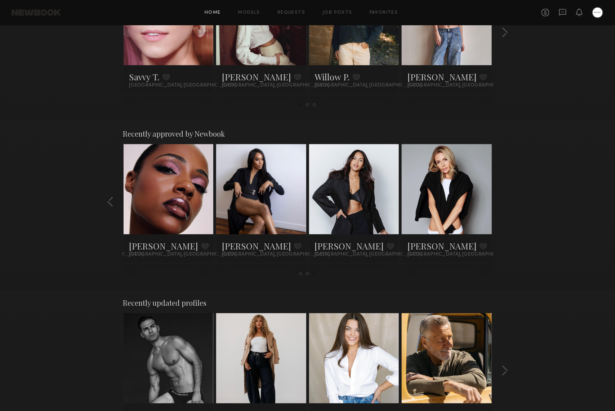 Image resolution: width=615 pixels, height=411 pixels. I want to click on a: Models, so click(249, 13).